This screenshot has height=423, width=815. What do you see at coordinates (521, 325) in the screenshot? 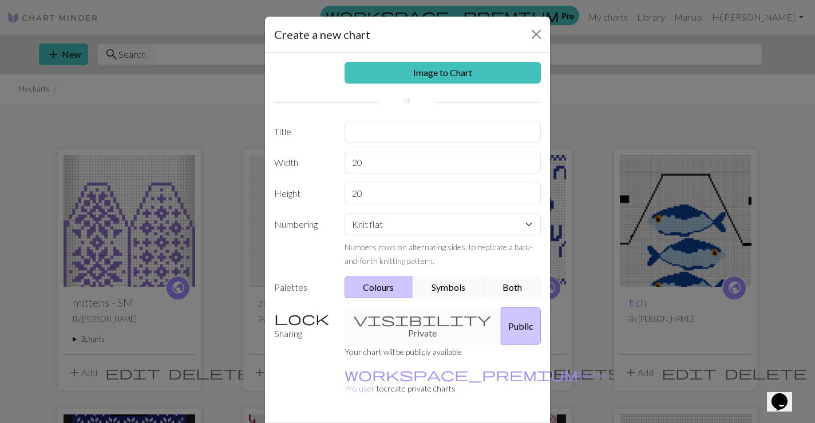
I see `button: Public` at bounding box center [521, 325].